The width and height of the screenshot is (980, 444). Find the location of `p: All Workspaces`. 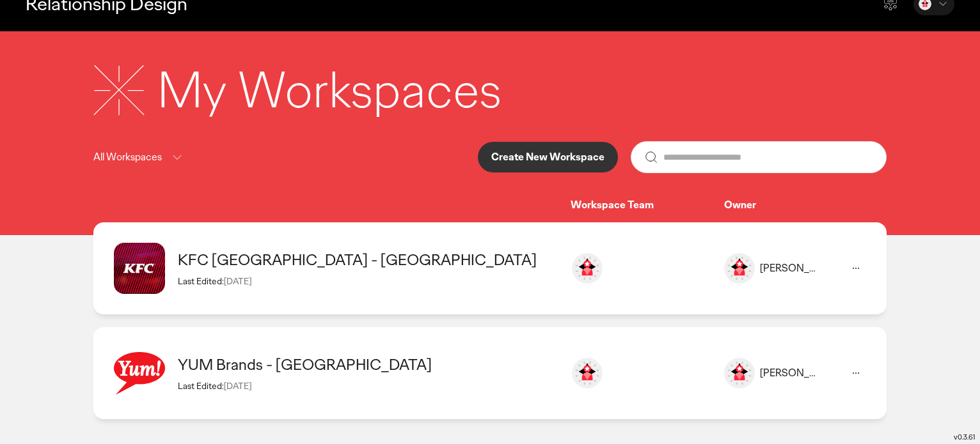

p: All Workspaces is located at coordinates (128, 157).